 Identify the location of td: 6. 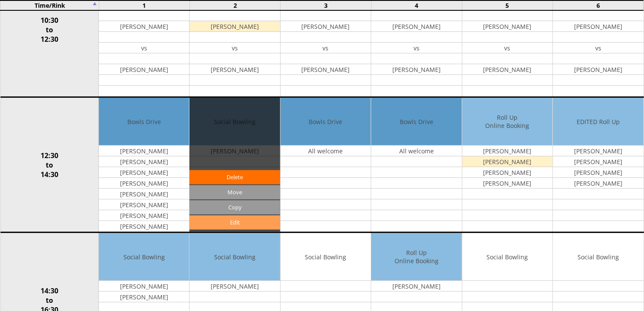
(598, 5).